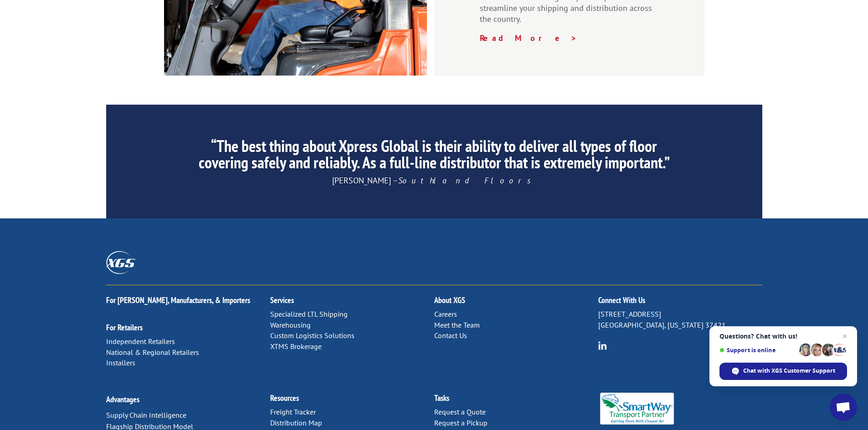  I want to click on a: Advantages, so click(123, 400).